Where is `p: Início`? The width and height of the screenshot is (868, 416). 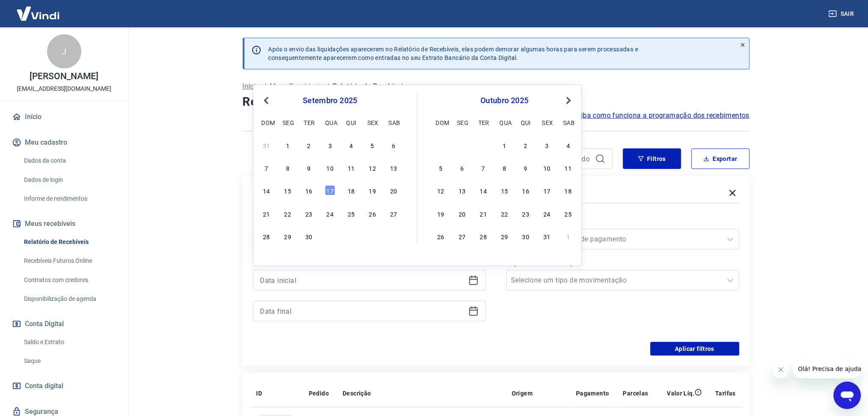
p: Início is located at coordinates (252, 87).